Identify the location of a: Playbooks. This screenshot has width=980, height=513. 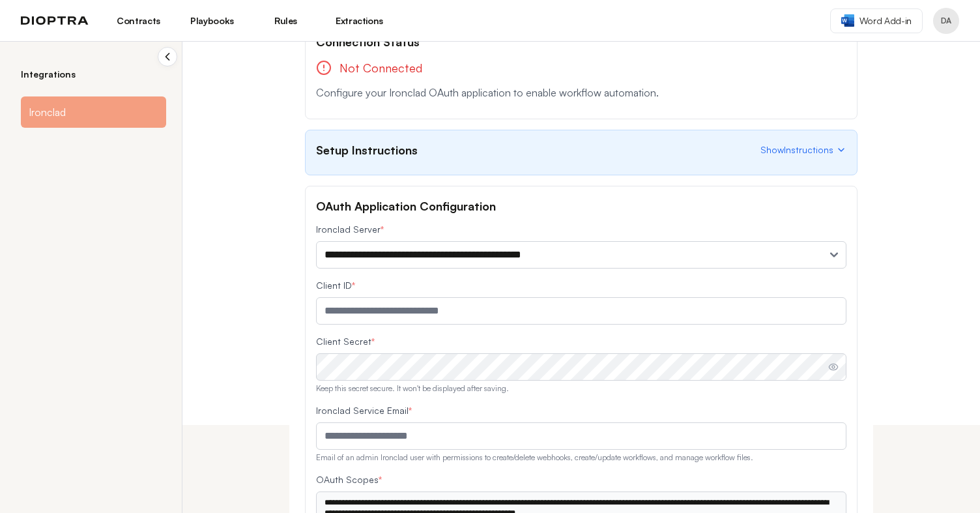
(212, 21).